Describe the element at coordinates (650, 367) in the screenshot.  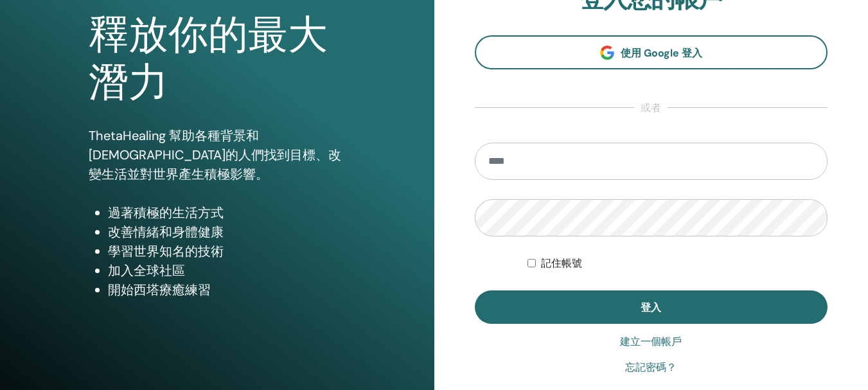
I see `a: 忘記密碼？` at that location.